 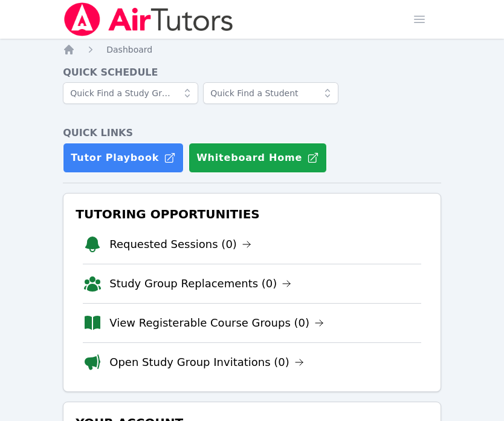 I want to click on input: Quick Find a Study Group, so click(x=130, y=93).